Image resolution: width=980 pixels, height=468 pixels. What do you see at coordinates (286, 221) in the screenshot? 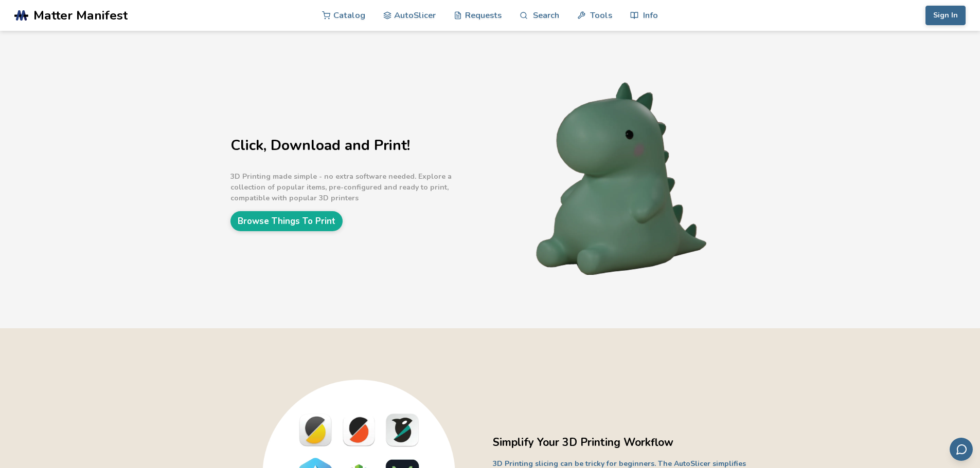
I see `a: Browse Things To Print` at bounding box center [286, 221].